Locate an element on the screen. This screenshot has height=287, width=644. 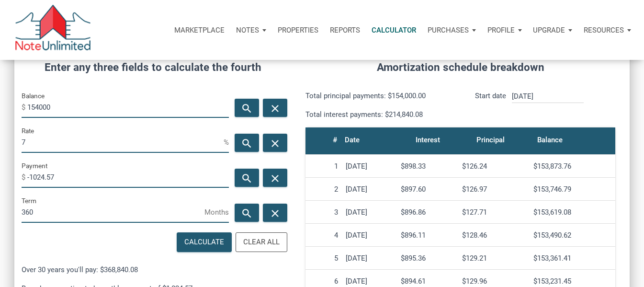
p: Notes is located at coordinates (247, 30).